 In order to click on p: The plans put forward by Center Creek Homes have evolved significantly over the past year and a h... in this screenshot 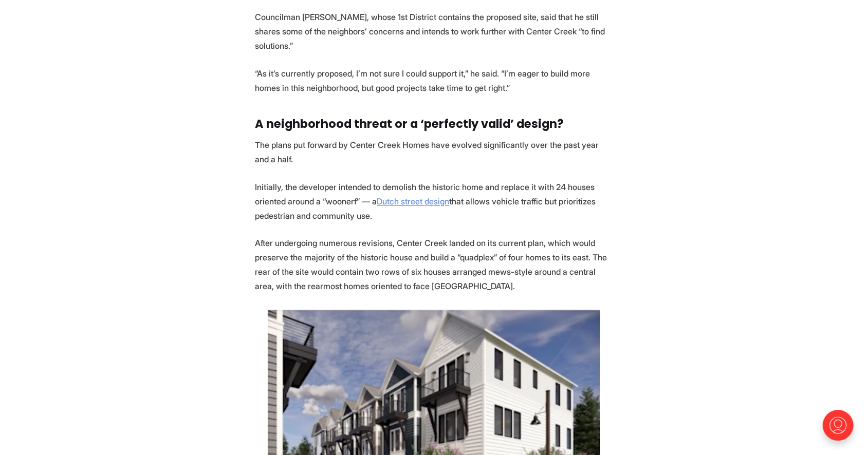, I will do `click(434, 152)`.